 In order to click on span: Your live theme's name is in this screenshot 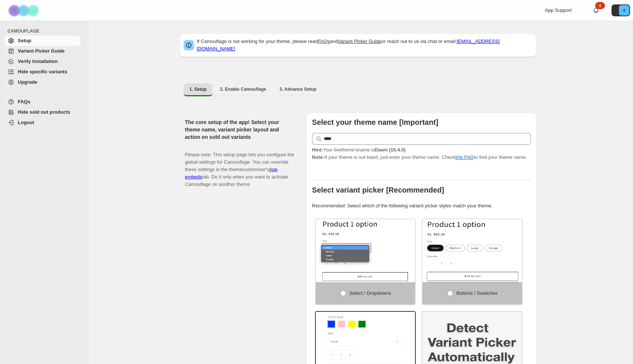, I will do `click(359, 150)`.